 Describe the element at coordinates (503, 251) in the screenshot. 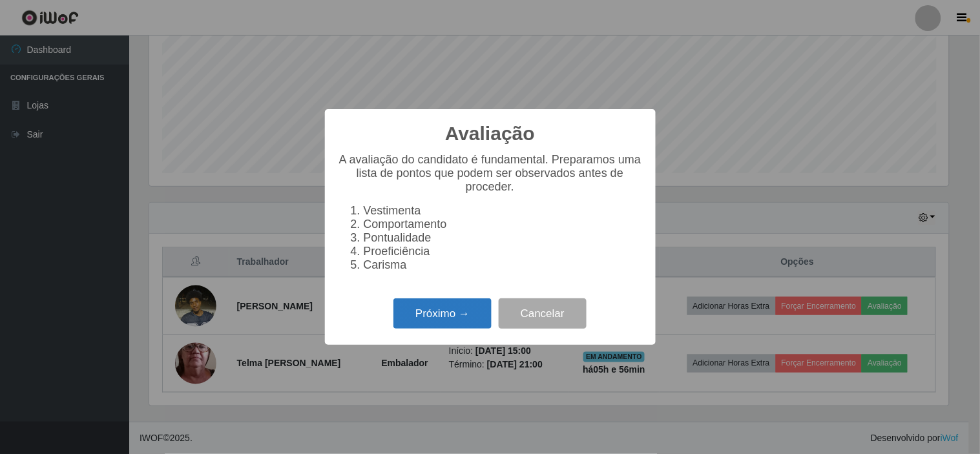

I see `li: Proeficiência` at that location.